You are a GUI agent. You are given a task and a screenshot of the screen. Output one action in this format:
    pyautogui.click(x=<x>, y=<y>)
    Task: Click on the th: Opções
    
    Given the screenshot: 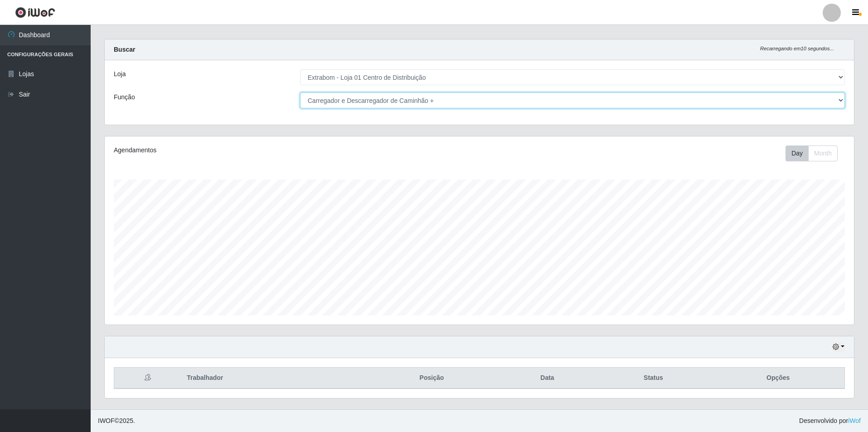 What is the action you would take?
    pyautogui.click(x=778, y=378)
    